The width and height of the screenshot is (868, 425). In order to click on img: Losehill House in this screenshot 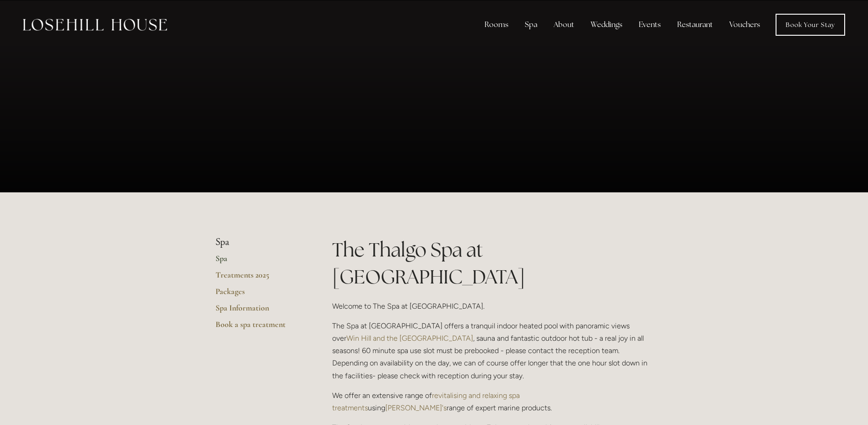, I will do `click(94, 25)`.